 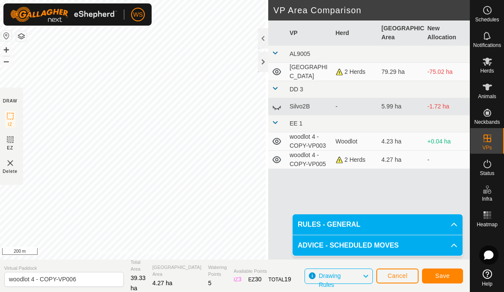 What do you see at coordinates (10, 124) in the screenshot?
I see `span: IZ` at bounding box center [10, 124].